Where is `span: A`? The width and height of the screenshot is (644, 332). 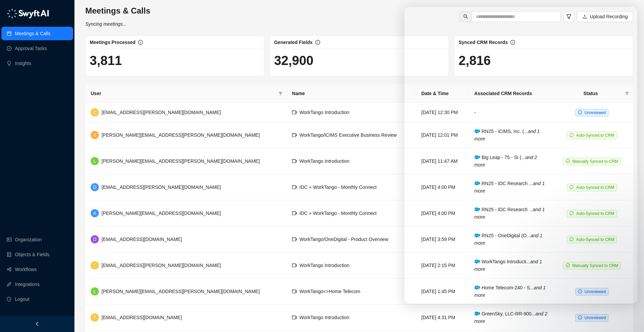 span: A is located at coordinates (95, 213).